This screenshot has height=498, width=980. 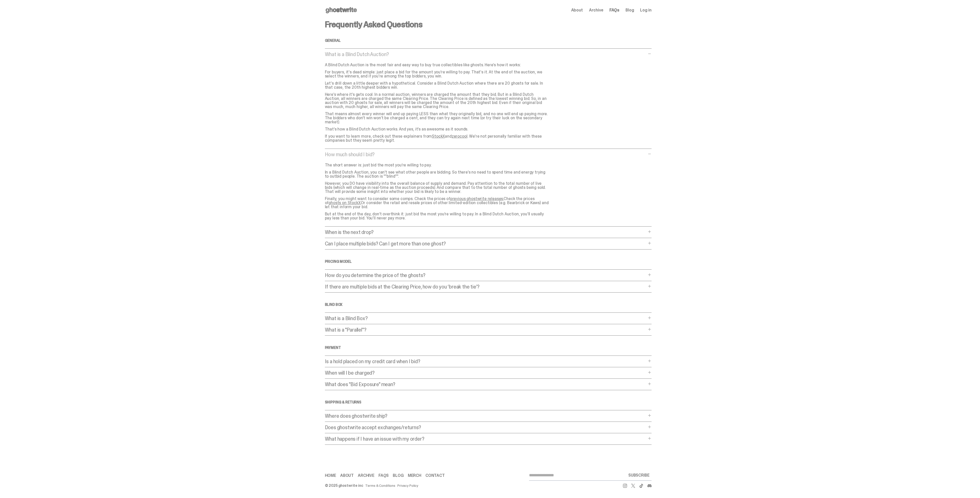 I want to click on p: What is a Blind Box?, so click(x=486, y=319).